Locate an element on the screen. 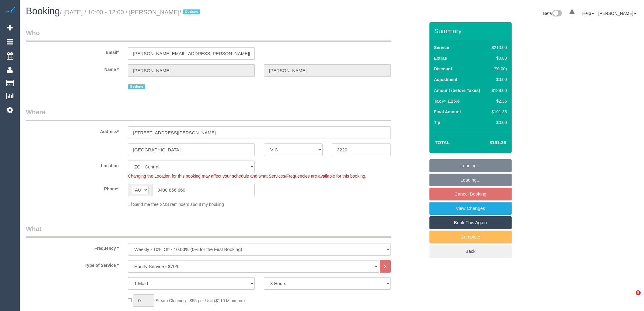 Image resolution: width=644 pixels, height=311 pixels. h4: $191.36 is located at coordinates (489, 143).